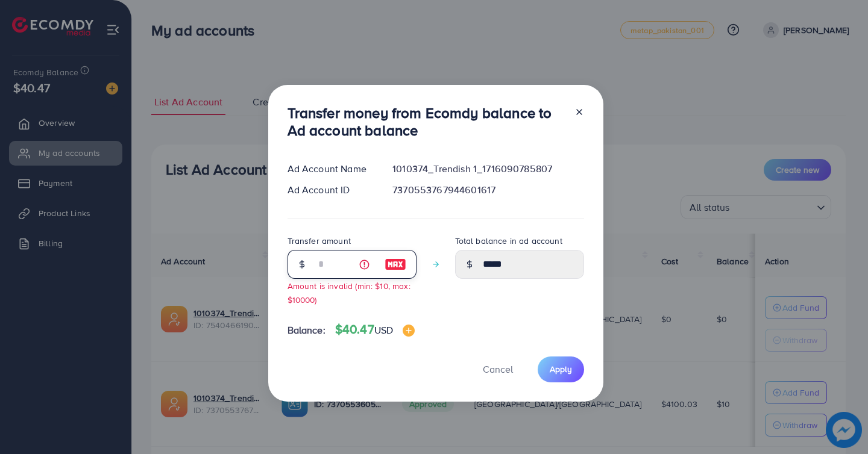 Image resolution: width=868 pixels, height=454 pixels. Describe the element at coordinates (349, 293) in the screenshot. I see `small: Amount is invalid (min: $10, max: $10000)` at that location.